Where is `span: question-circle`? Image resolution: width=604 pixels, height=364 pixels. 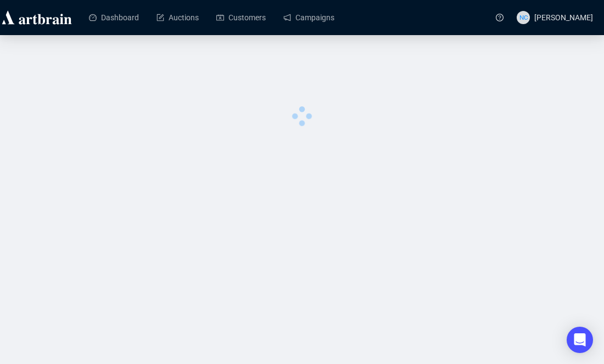 span: question-circle is located at coordinates (500, 18).